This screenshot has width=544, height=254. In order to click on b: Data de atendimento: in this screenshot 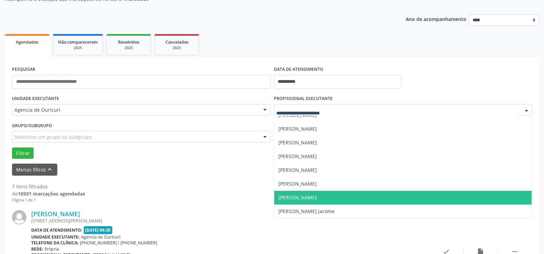, I will do `click(57, 230)`.